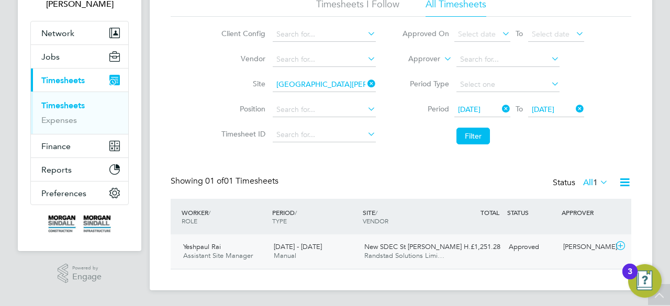 The image size is (670, 306). I want to click on span: 1, so click(595, 183).